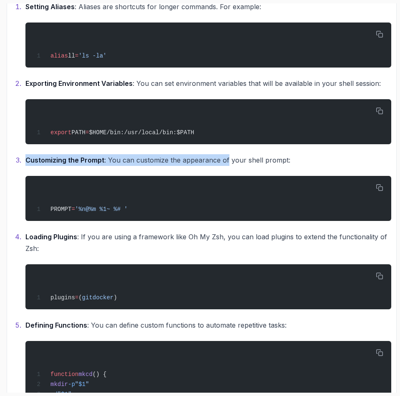 This screenshot has width=400, height=396. I want to click on span: '%n@%m %1~ %# ', so click(101, 209).